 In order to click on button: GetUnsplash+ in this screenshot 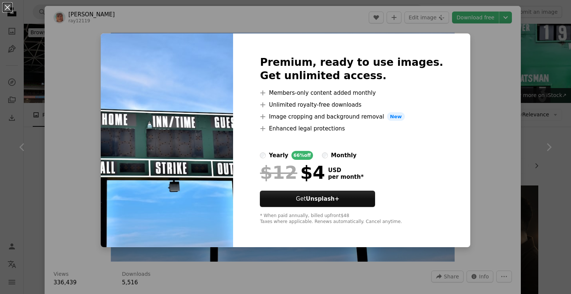, I will do `click(317, 199)`.